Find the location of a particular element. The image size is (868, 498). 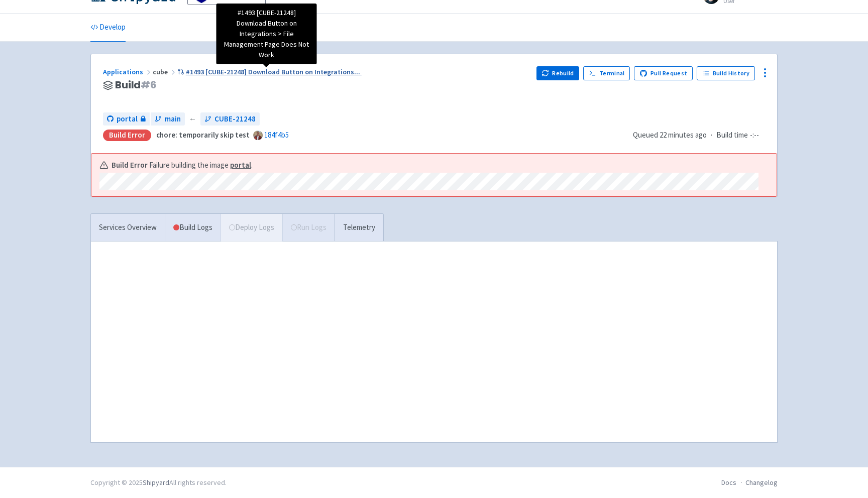

a: #1493 [CUBE-21248] Download Button on Integrations... is located at coordinates (269, 72).